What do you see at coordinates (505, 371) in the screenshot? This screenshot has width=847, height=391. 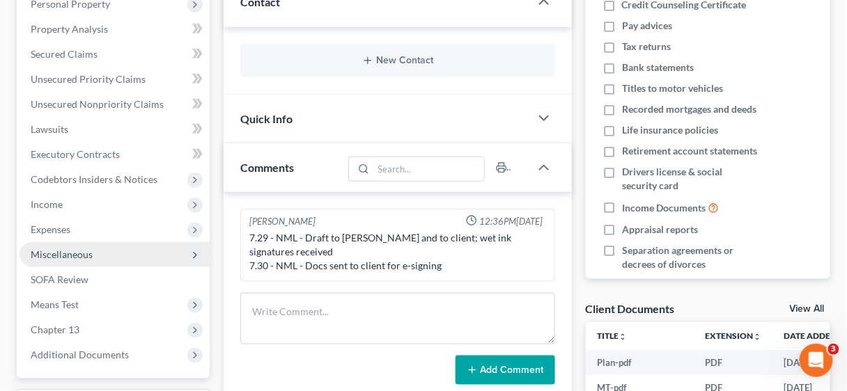 I see `button: Add Comment` at bounding box center [505, 371].